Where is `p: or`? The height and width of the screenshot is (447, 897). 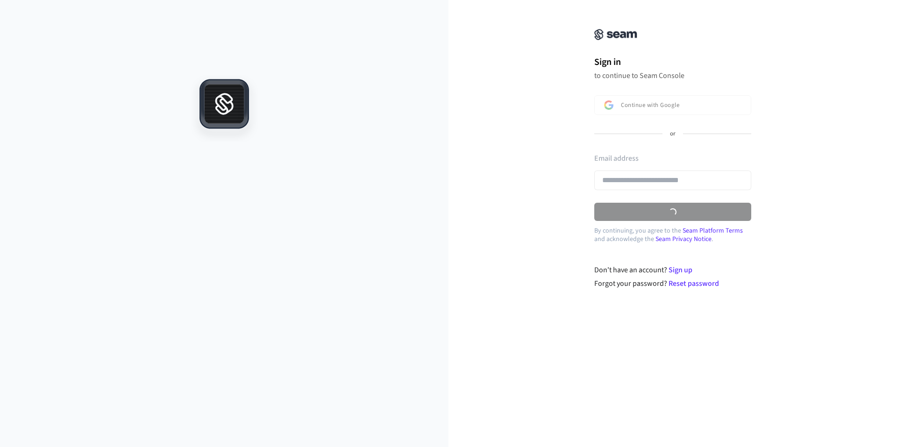 p: or is located at coordinates (672, 134).